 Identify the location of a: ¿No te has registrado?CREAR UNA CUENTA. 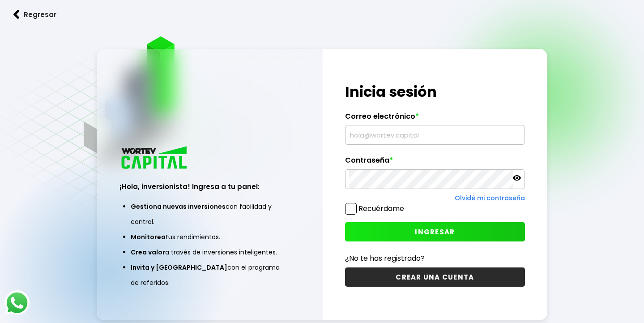
(435, 270).